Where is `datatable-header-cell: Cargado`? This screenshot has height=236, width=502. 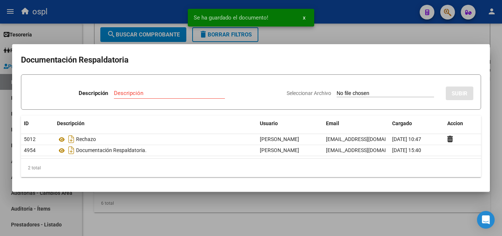
datatable-header-cell: Cargado is located at coordinates (417, 123).